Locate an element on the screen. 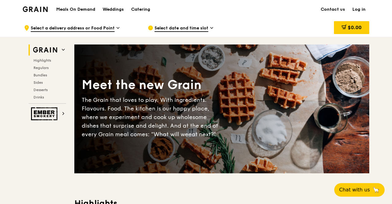  span: Bundles is located at coordinates (40, 75).